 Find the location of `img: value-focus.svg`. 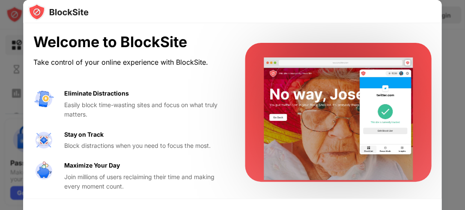

img: value-focus.svg is located at coordinates (44, 140).